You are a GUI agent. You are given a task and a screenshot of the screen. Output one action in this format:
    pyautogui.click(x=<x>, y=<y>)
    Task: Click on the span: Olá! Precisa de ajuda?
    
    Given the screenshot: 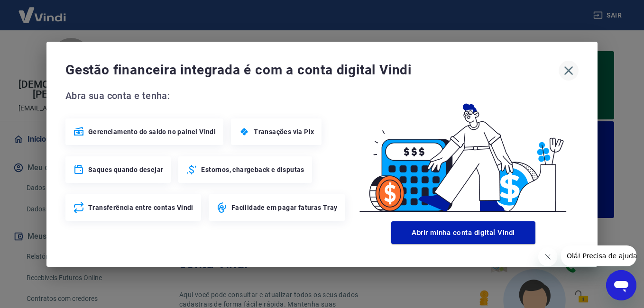 What is the action you would take?
    pyautogui.click(x=43, y=10)
    